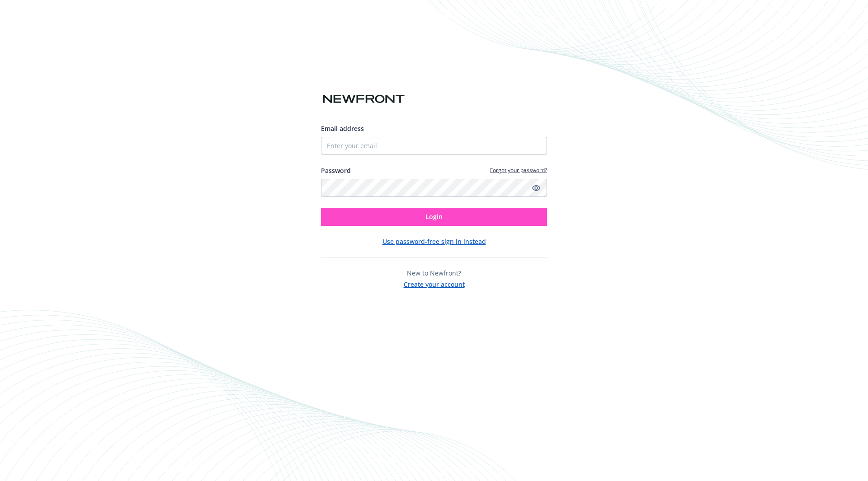  Describe the element at coordinates (434, 283) in the screenshot. I see `button: Create your account` at that location.